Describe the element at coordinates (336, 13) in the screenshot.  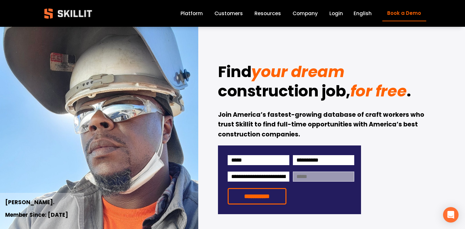
I see `a: Login` at that location.